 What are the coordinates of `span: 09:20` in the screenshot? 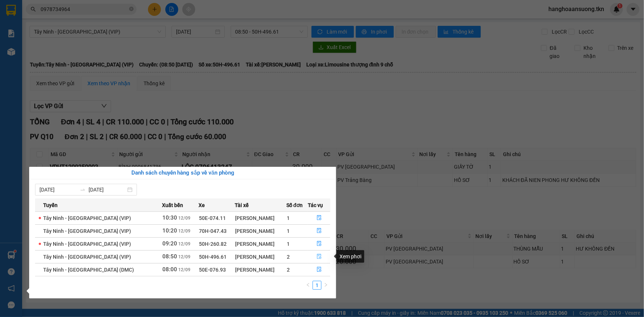 It's located at (170, 243).